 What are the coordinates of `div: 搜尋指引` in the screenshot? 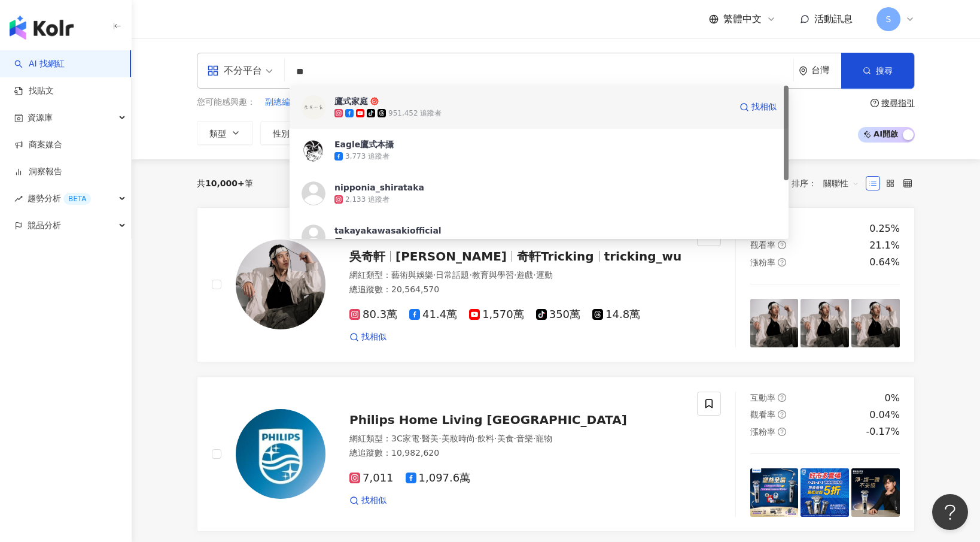 It's located at (899, 103).